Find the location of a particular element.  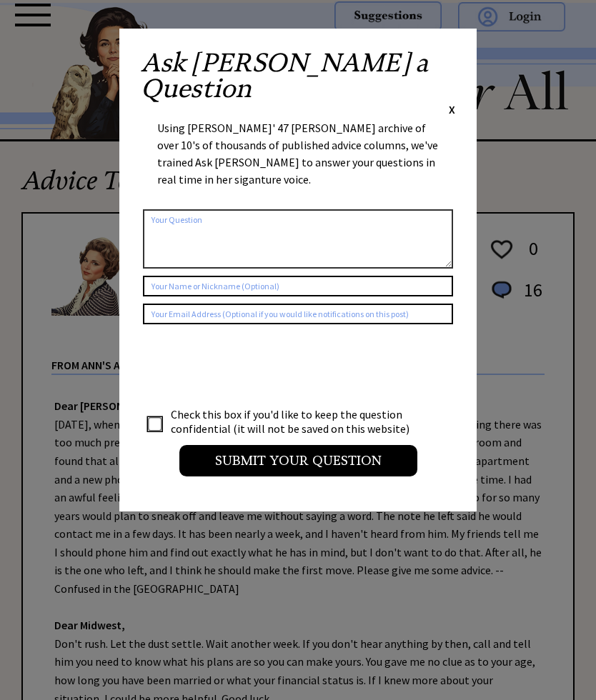

input: Your Name or Nickname (Optional) is located at coordinates (298, 286).